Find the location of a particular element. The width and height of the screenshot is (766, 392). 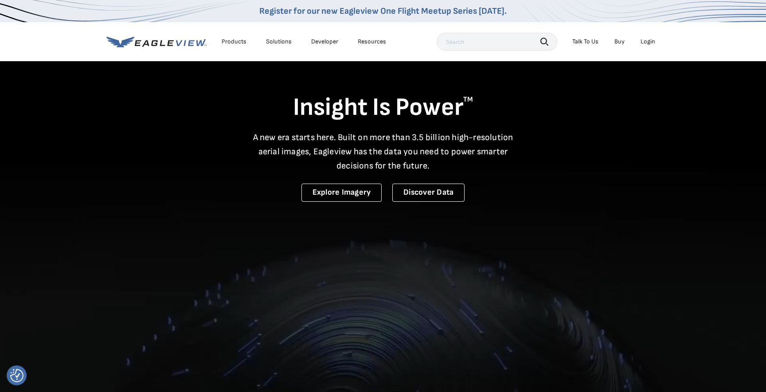

input: Search is located at coordinates (497, 42).